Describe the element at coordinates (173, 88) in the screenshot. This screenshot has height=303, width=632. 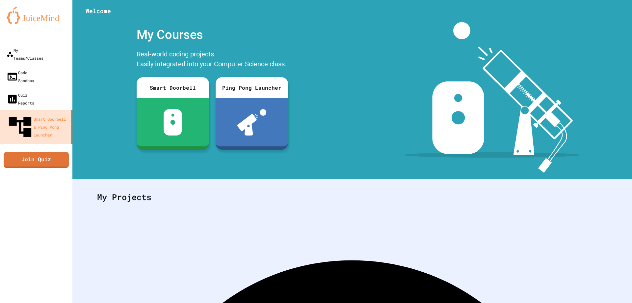
I see `div: Smart Doorbell` at that location.